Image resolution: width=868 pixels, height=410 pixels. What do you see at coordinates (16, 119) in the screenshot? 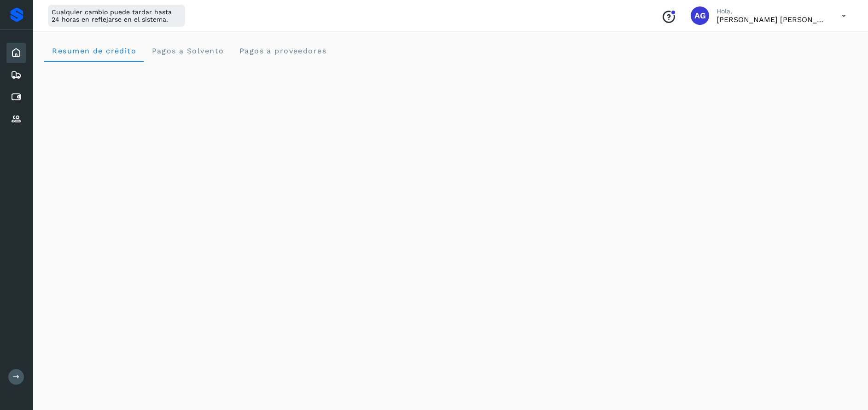
I see `div: Proveedores` at bounding box center [16, 119].